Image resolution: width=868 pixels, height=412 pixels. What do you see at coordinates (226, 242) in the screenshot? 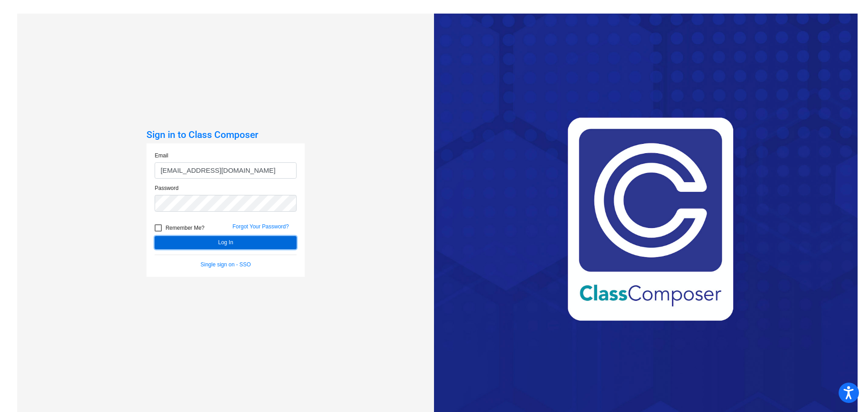
I see `button: Log In` at bounding box center [226, 242].